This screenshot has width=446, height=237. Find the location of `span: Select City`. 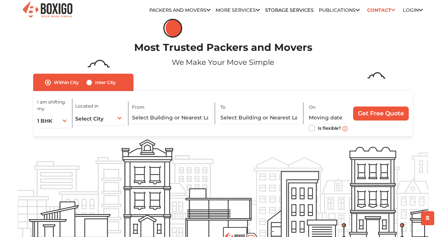

span: Select City is located at coordinates (89, 119).